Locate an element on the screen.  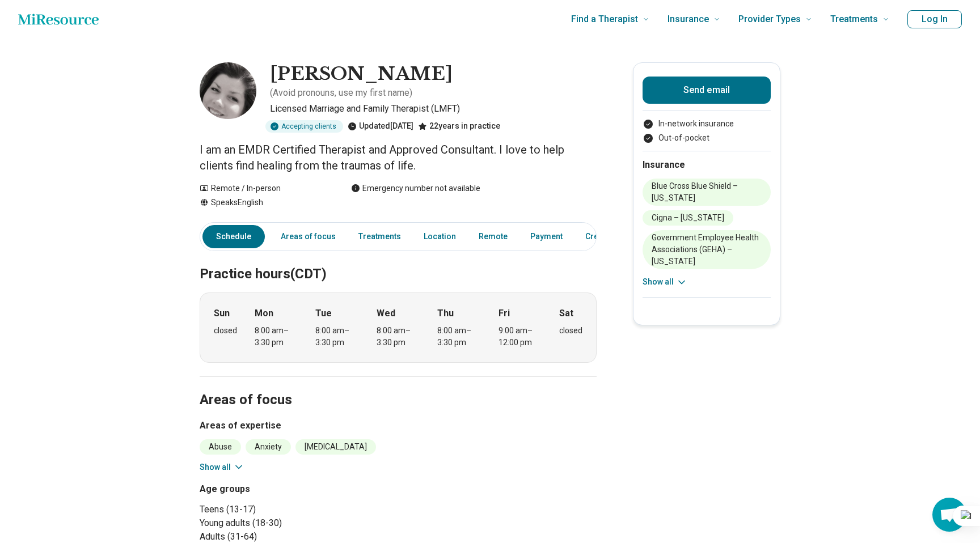
img: Jennie Brightup, Licensed Marriage and Family Therapist (LMFT) is located at coordinates (228, 91).